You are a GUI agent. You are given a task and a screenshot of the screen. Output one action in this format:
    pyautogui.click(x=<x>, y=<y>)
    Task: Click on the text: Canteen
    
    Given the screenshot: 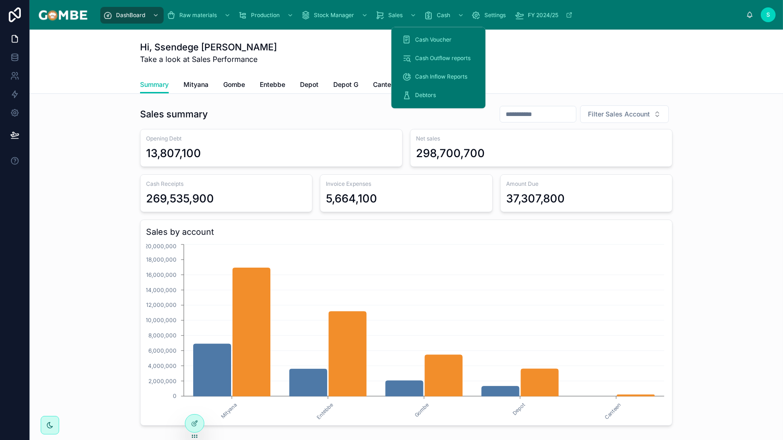 What is the action you would take?
    pyautogui.click(x=612, y=411)
    